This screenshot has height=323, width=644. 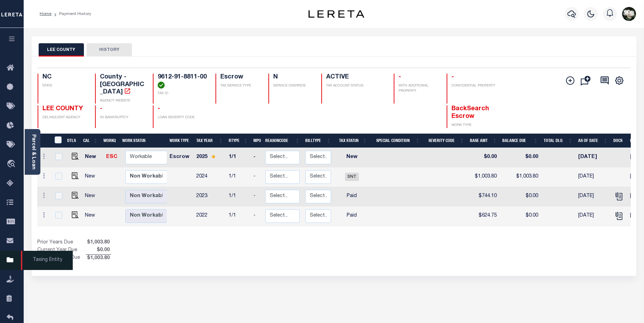 What do you see at coordinates (336, 14) in the screenshot?
I see `img: logo-dark.svg` at bounding box center [336, 14].